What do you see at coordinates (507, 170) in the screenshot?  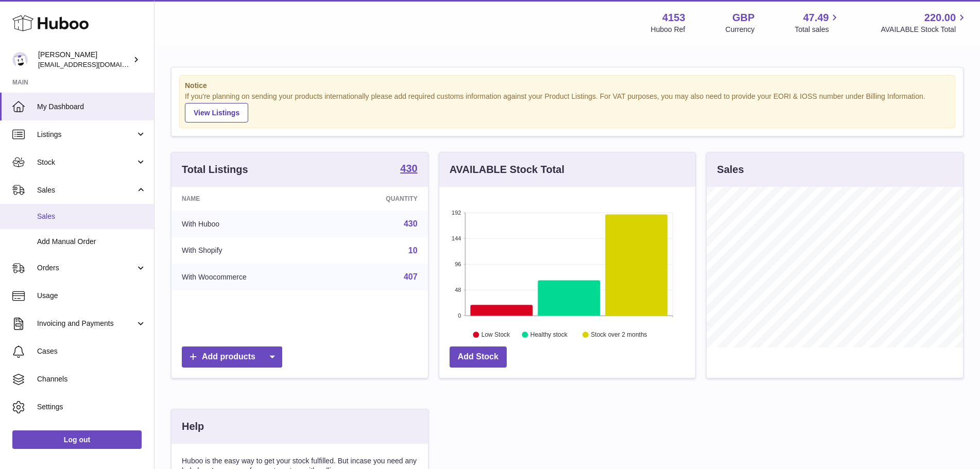 I see `h3: AVAILABLE Stock Total` at bounding box center [507, 170].